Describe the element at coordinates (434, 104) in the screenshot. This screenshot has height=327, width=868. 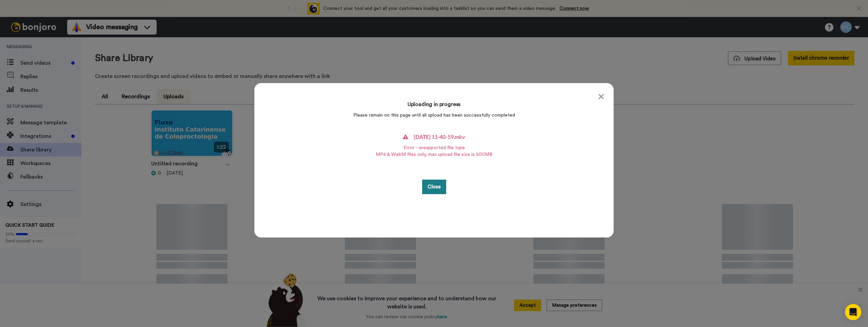
I see `h4: Uploading in progress` at that location.